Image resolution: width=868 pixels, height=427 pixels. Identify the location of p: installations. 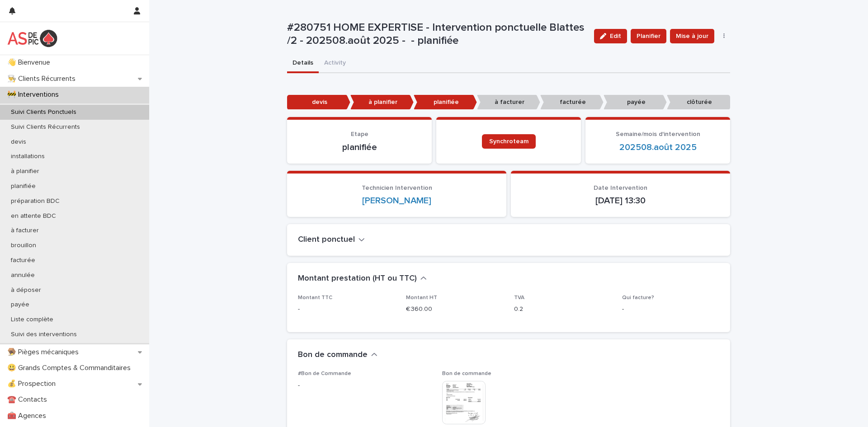
(28, 157).